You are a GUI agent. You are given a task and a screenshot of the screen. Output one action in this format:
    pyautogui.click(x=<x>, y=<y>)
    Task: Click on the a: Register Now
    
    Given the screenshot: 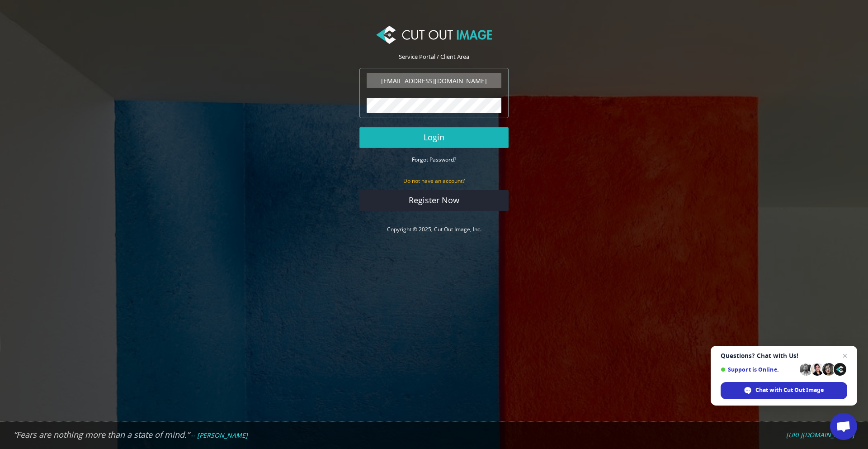 What is the action you would take?
    pyautogui.click(x=434, y=201)
    